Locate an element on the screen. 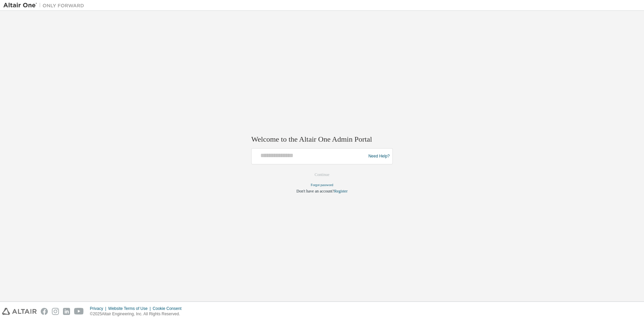 The width and height of the screenshot is (644, 321). img: facebook.svg is located at coordinates (44, 311).